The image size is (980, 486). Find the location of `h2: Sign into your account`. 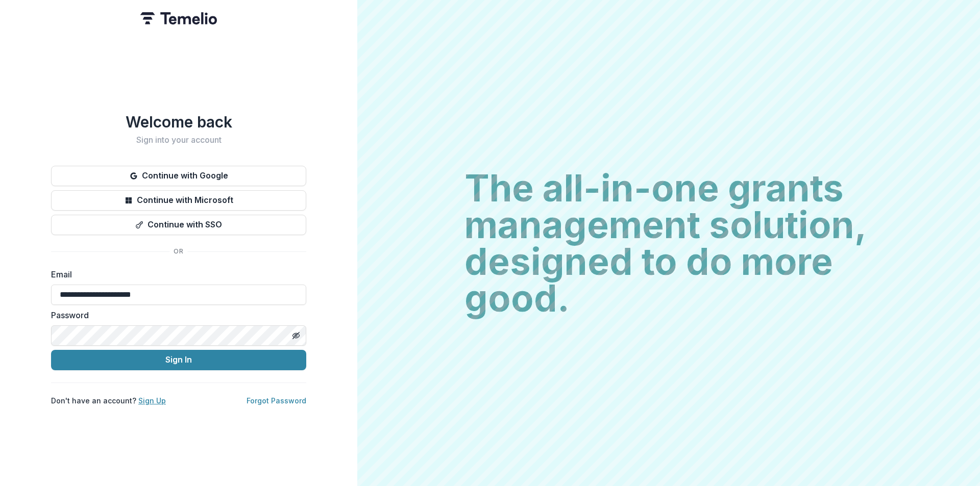

h2: Sign into your account is located at coordinates (178, 140).